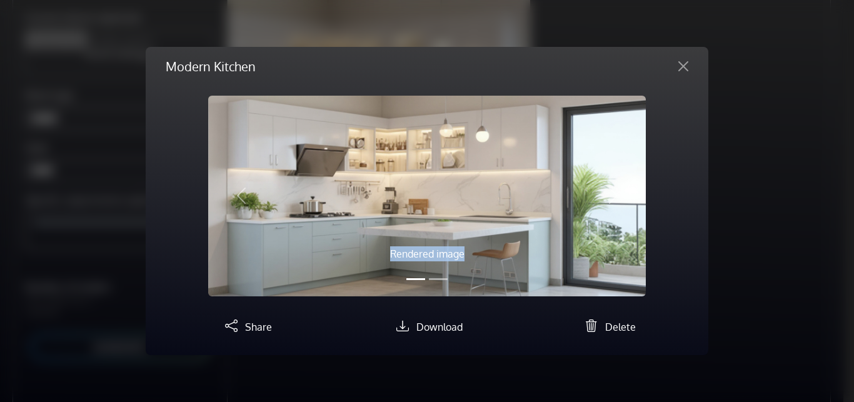  Describe the element at coordinates (416, 279) in the screenshot. I see `button: Slide 1` at that location.